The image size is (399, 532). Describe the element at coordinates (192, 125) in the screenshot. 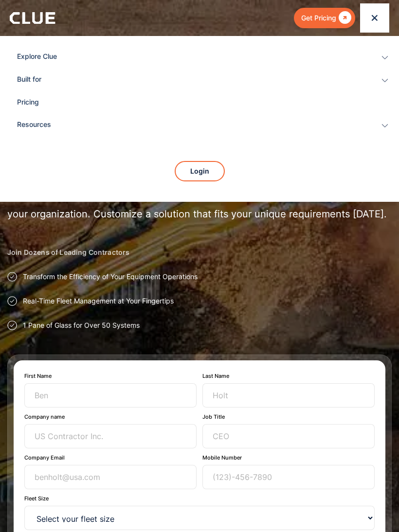

I see `div: Resources` at that location.